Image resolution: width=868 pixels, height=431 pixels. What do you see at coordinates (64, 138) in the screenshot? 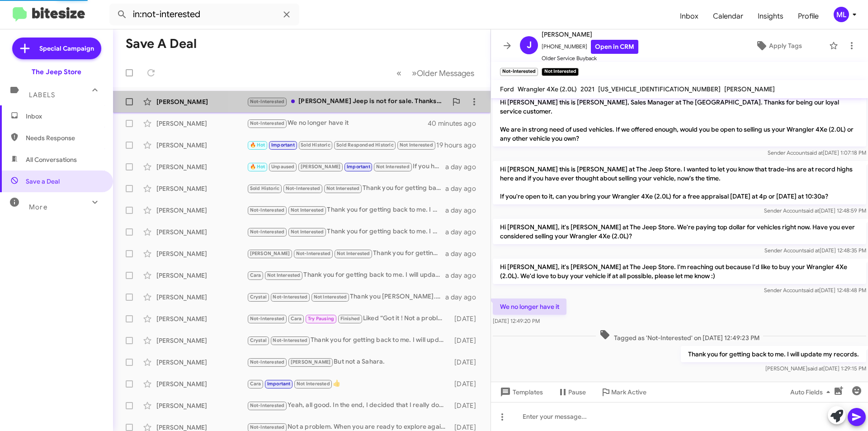
I see `span: Needs Response` at bounding box center [64, 138].